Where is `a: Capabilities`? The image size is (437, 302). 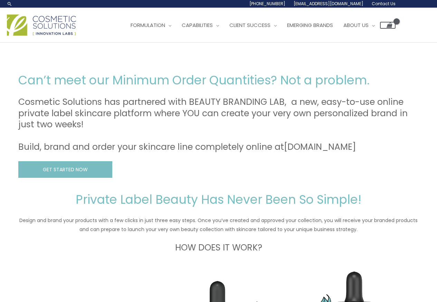 a: Capabilities is located at coordinates (200, 25).